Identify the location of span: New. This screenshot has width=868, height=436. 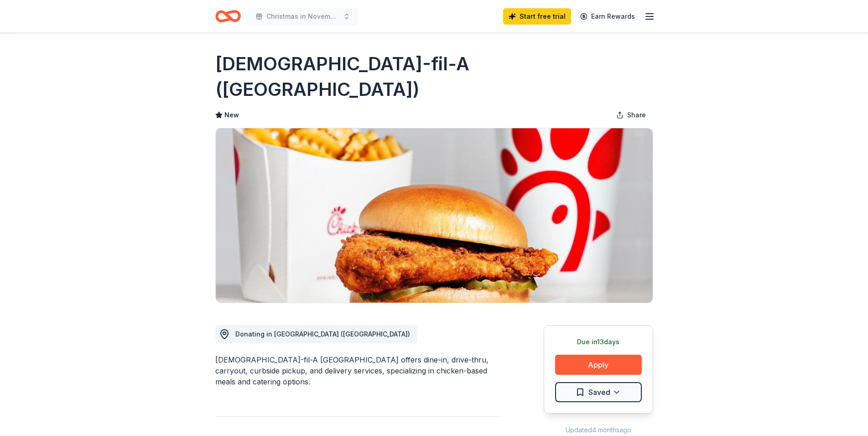
(232, 115).